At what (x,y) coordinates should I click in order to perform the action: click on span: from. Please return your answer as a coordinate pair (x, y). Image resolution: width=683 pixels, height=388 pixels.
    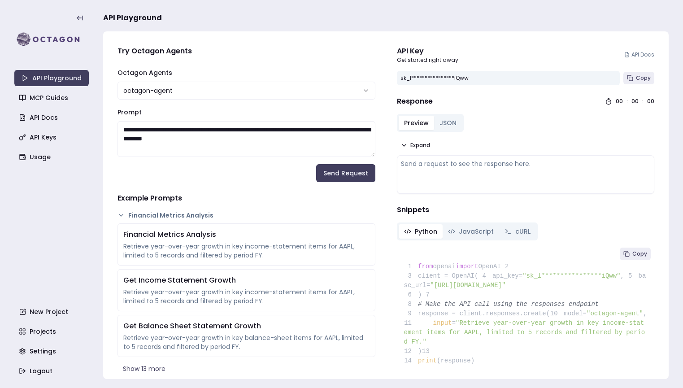
    Looking at the image, I should click on (426, 266).